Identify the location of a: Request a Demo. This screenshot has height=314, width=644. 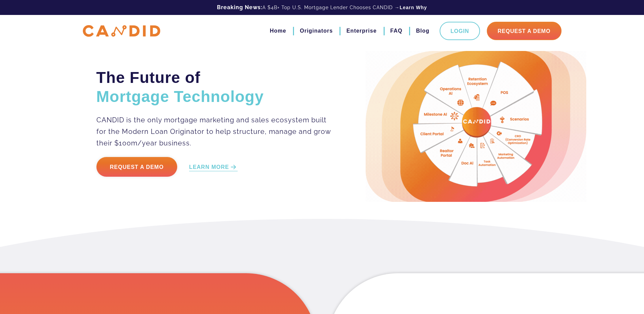
(137, 167).